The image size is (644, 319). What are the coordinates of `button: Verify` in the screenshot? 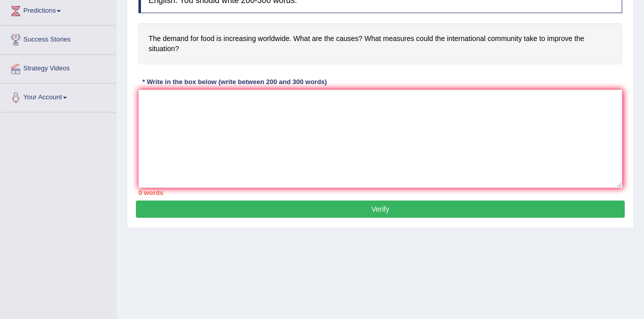 It's located at (380, 209).